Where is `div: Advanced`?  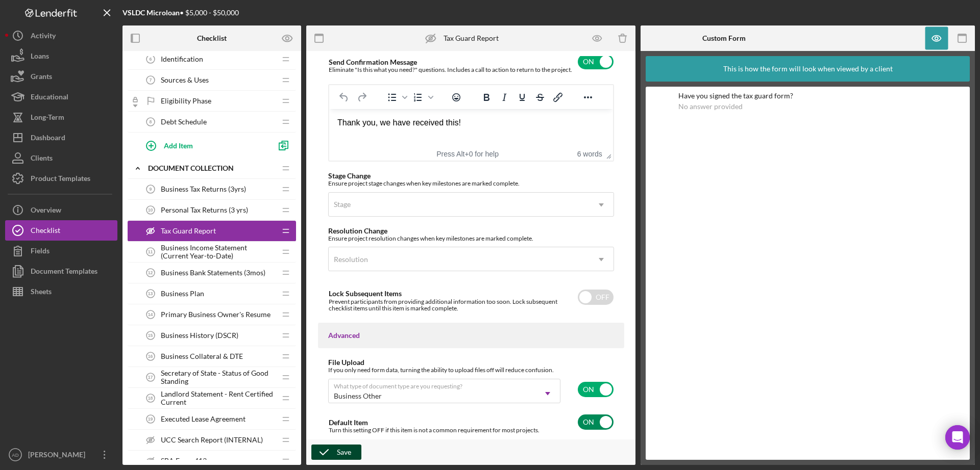
div: Advanced is located at coordinates (471, 336).